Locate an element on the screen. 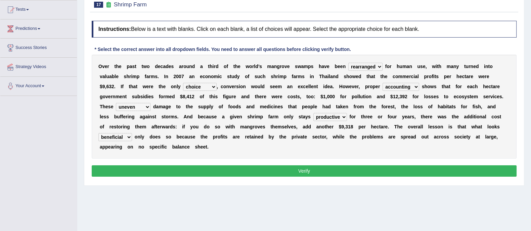 The height and width of the screenshot is (231, 531). b: 6 is located at coordinates (107, 87).